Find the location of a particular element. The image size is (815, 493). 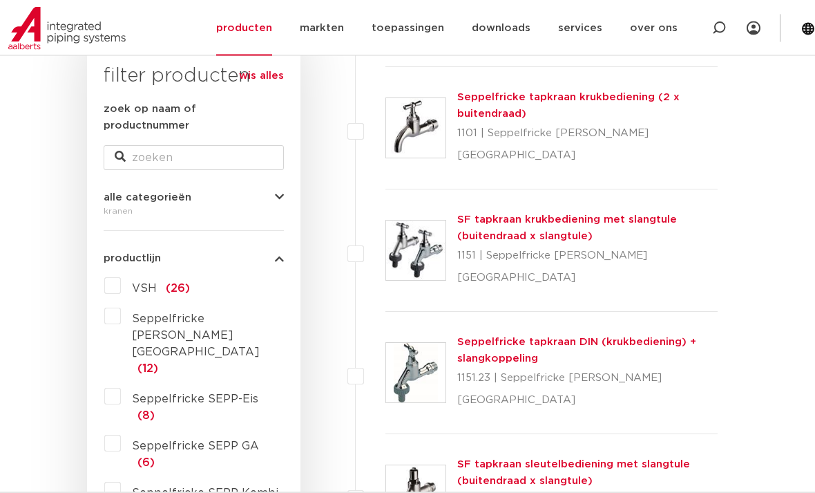

span: (8) is located at coordinates (146, 416).